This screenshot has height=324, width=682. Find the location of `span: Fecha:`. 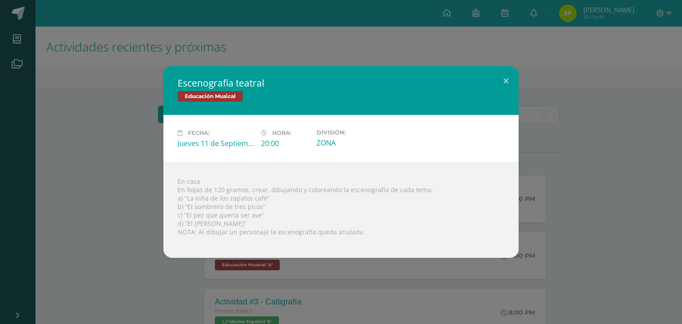

span: Fecha: is located at coordinates (198, 133).